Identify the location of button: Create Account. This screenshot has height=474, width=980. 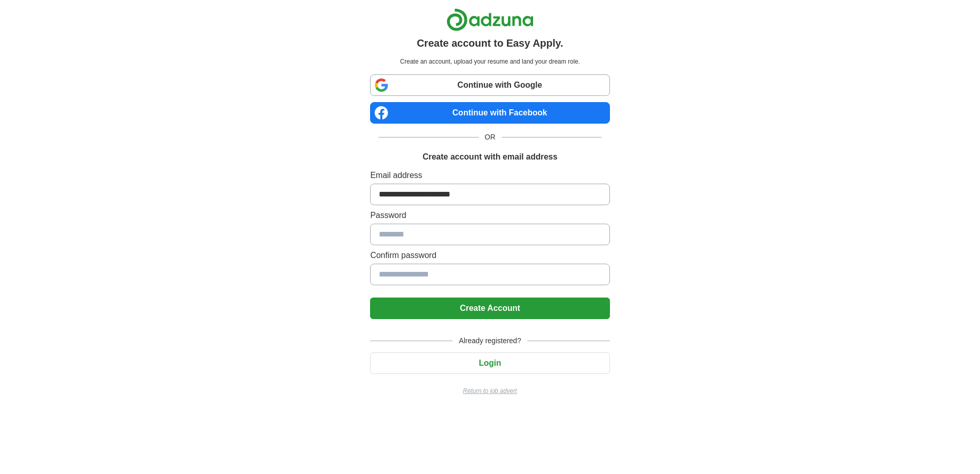
(490, 308).